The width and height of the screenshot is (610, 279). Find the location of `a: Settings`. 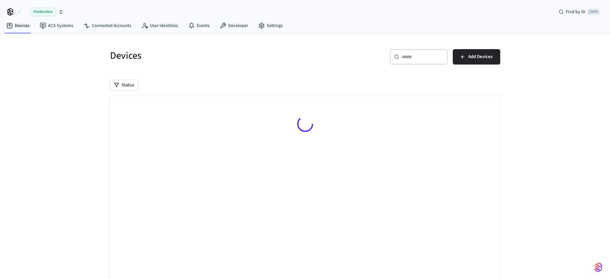

a: Settings is located at coordinates (271, 26).